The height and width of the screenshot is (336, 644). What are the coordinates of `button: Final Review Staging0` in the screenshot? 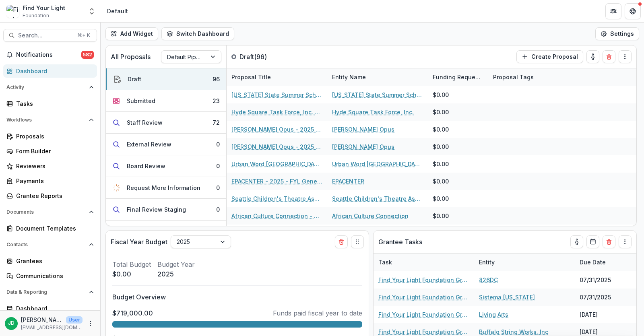 It's located at (166, 210).